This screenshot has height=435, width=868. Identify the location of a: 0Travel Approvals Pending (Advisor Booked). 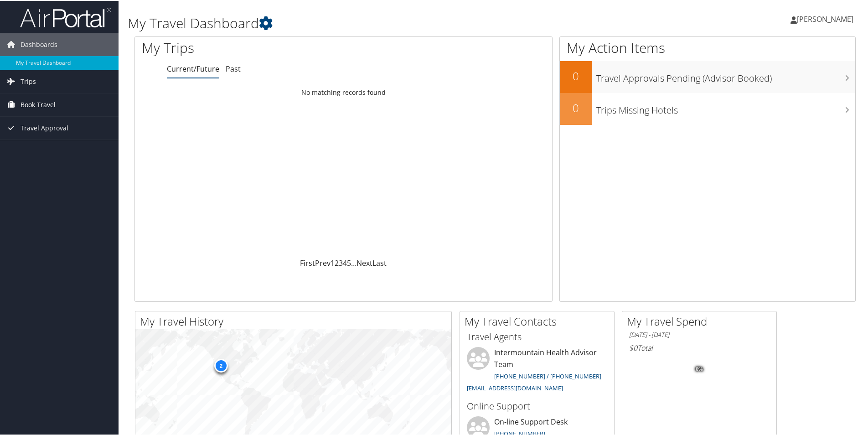
(708, 76).